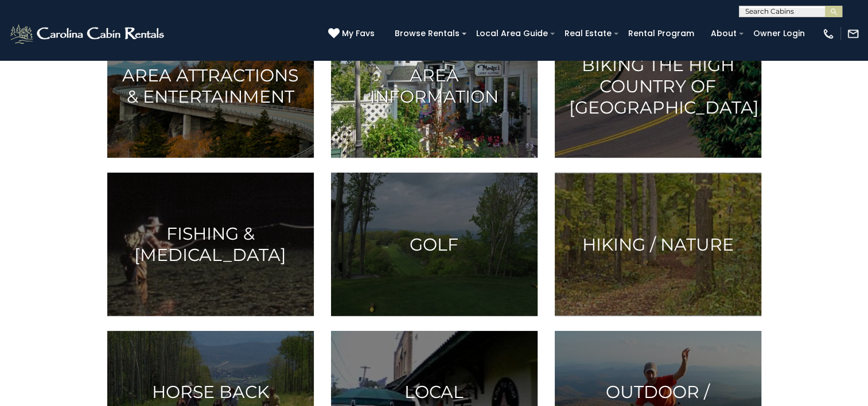 The width and height of the screenshot is (868, 406). Describe the element at coordinates (658, 244) in the screenshot. I see `a: Hiking / Nature` at that location.